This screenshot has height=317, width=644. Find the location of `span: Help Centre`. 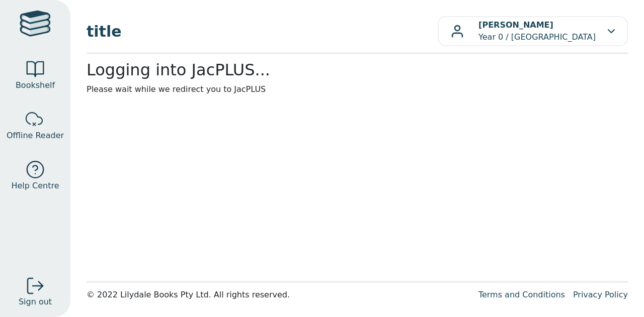

span: Help Centre is located at coordinates (35, 186).